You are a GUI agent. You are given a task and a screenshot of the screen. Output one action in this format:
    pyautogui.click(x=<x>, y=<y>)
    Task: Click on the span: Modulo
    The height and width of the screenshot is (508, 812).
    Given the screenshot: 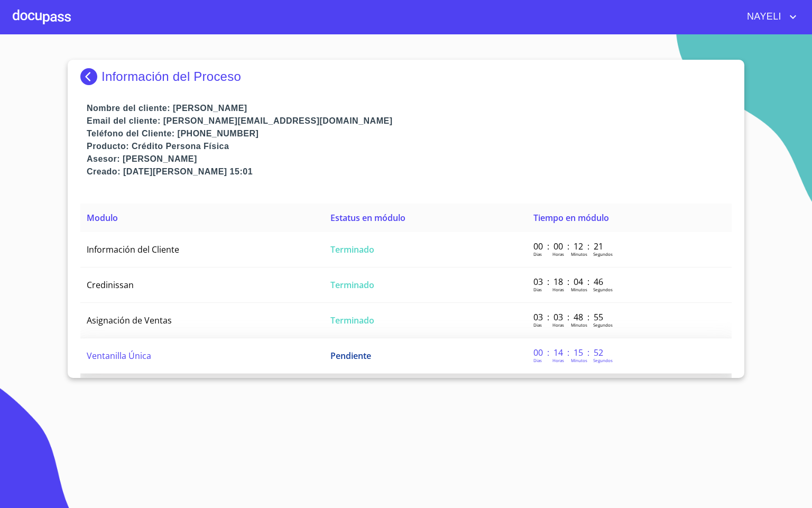 What is the action you would take?
    pyautogui.click(x=102, y=218)
    